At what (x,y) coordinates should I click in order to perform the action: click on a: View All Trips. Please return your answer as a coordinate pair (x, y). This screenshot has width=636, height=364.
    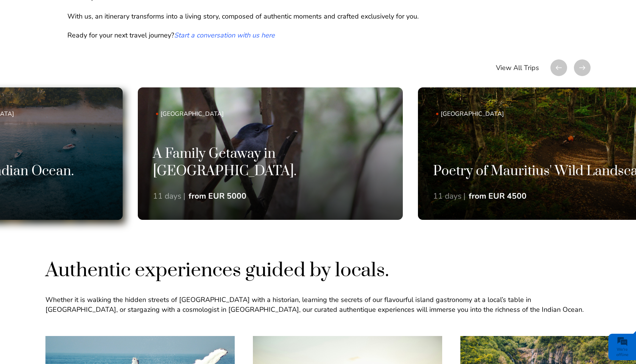
    Looking at the image, I should click on (518, 68).